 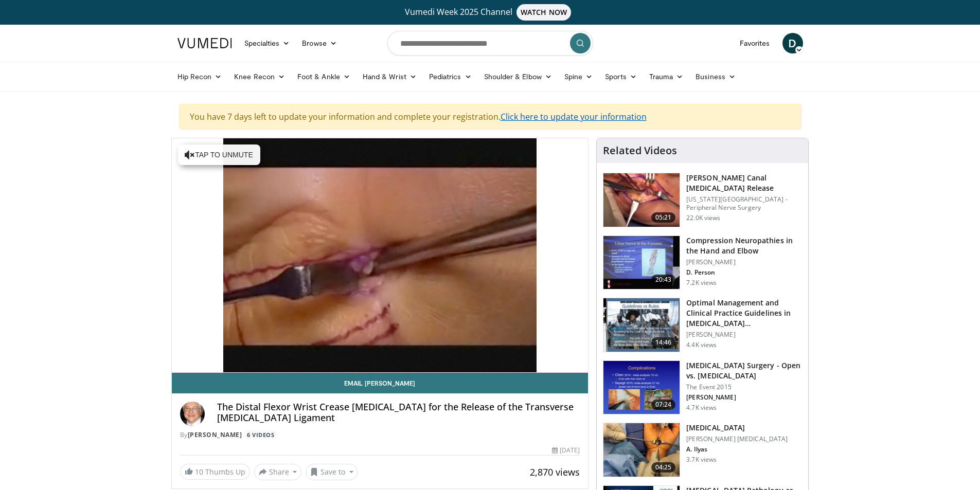 I want to click on a: Click here to update your information, so click(x=574, y=117).